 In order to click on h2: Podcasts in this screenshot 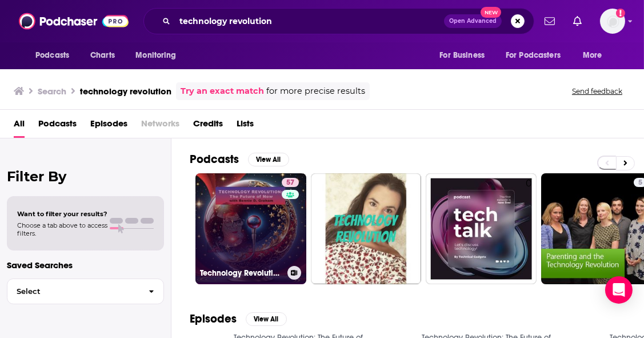, I will do `click(214, 159)`.